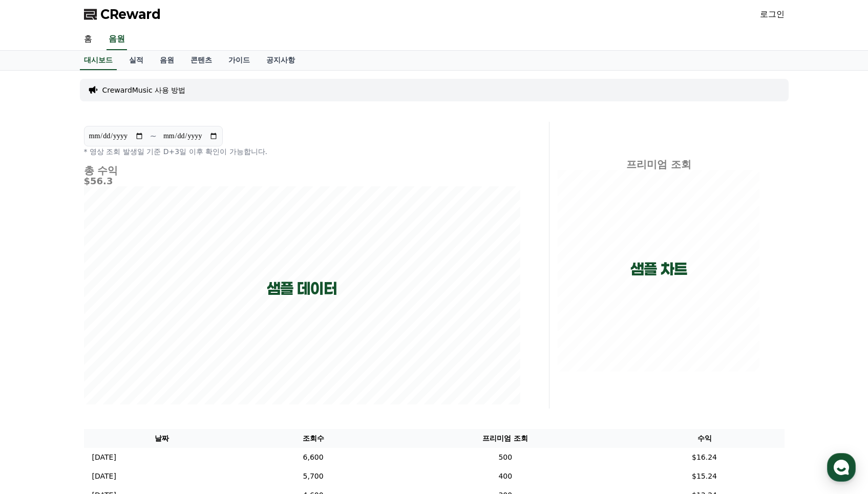  Describe the element at coordinates (313, 438) in the screenshot. I see `th: 조회수` at that location.